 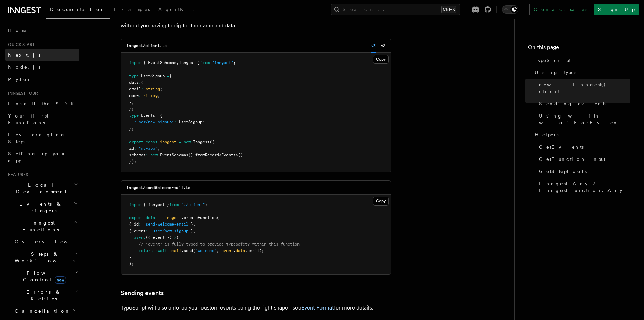 I want to click on span: Features, so click(x=17, y=175).